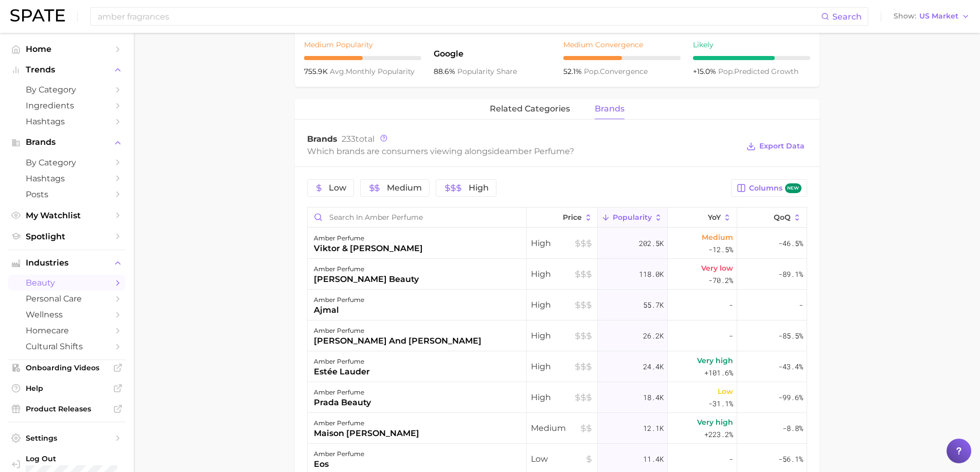  What do you see at coordinates (67, 283) in the screenshot?
I see `a: beauty` at bounding box center [67, 283].